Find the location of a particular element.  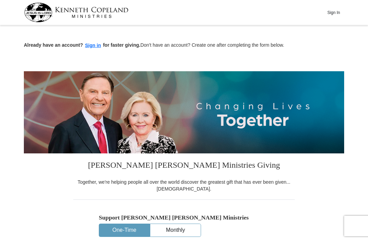

button: One-Time is located at coordinates (124, 230).